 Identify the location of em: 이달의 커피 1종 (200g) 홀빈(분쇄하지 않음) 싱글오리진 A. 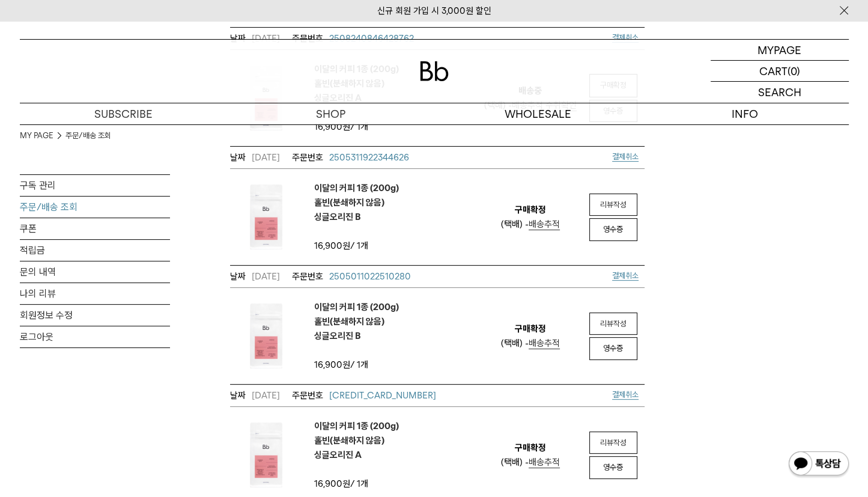
(356, 440).